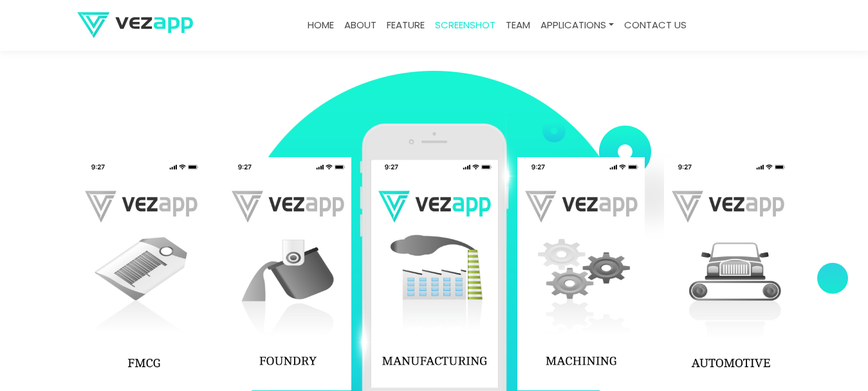 The width and height of the screenshot is (868, 391). What do you see at coordinates (655, 25) in the screenshot?
I see `a: contact us` at bounding box center [655, 25].